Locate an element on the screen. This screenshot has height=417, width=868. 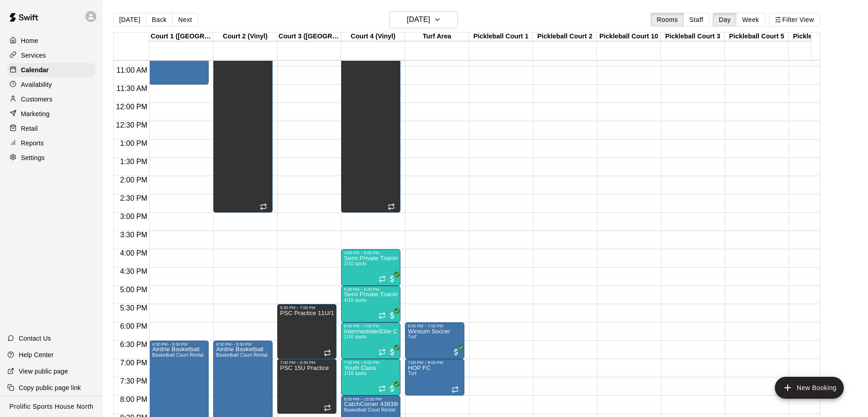
p: Marketing is located at coordinates (35, 114).